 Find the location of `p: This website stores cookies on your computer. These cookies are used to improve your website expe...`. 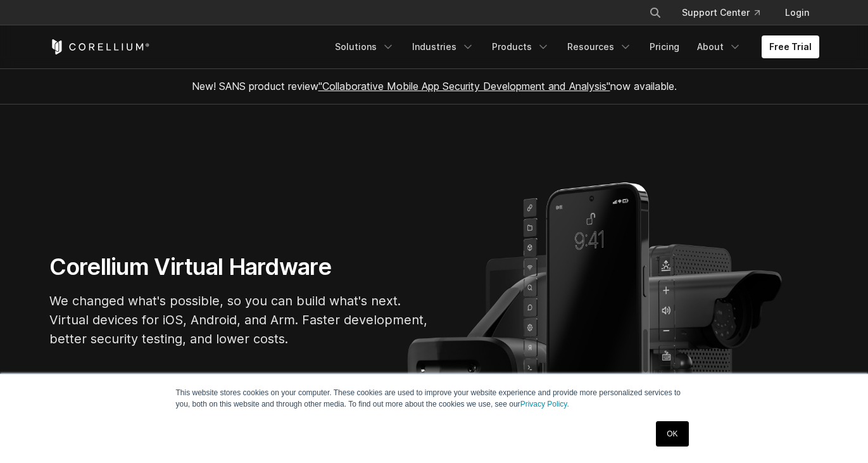

p: This website stores cookies on your computer. These cookies are used to improve your website expe... is located at coordinates (434, 399).